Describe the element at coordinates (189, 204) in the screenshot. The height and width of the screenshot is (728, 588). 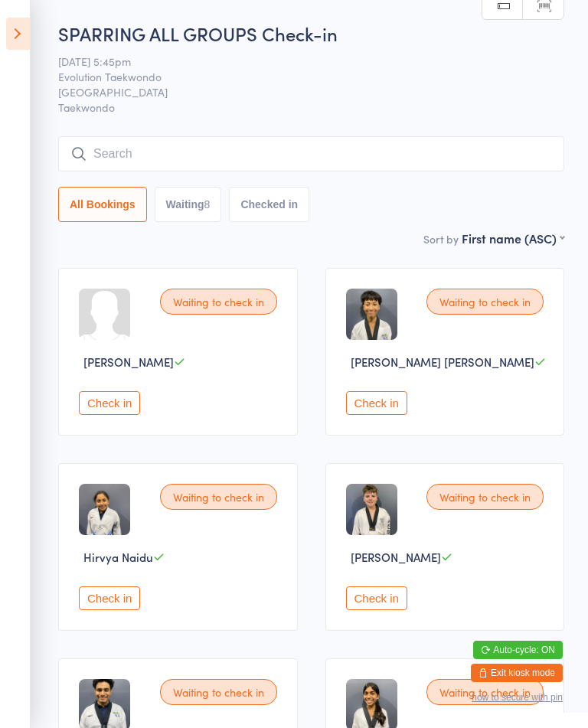
I see `button: Waiting8` at that location.